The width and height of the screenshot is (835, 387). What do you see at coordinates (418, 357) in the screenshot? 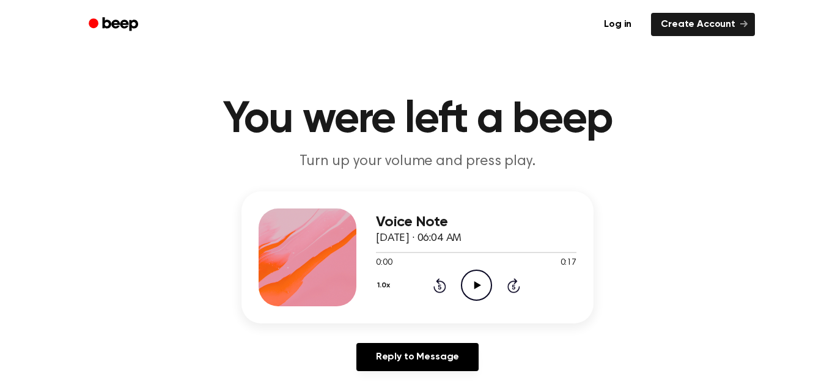
I see `a: Reply to Message` at bounding box center [418, 357].